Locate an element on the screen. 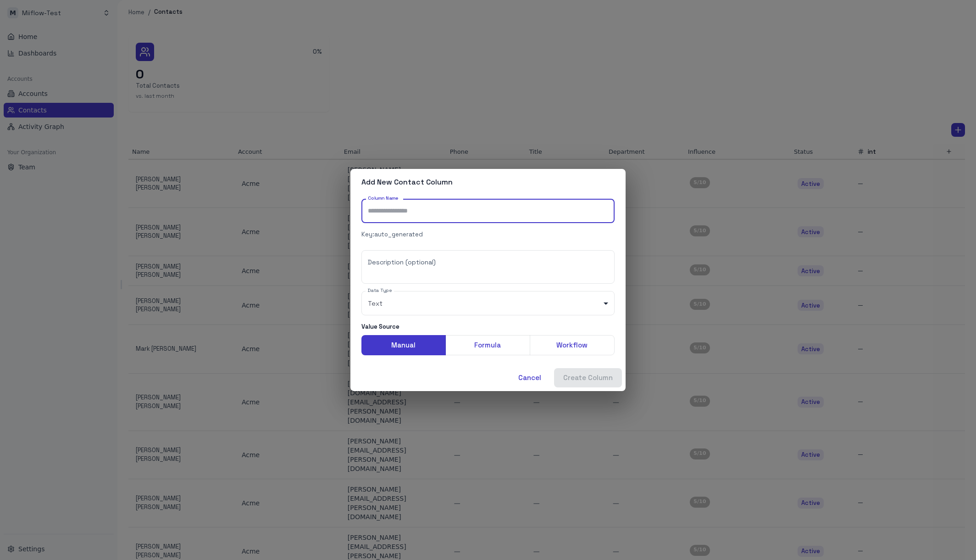  div: Text is located at coordinates (488, 303).